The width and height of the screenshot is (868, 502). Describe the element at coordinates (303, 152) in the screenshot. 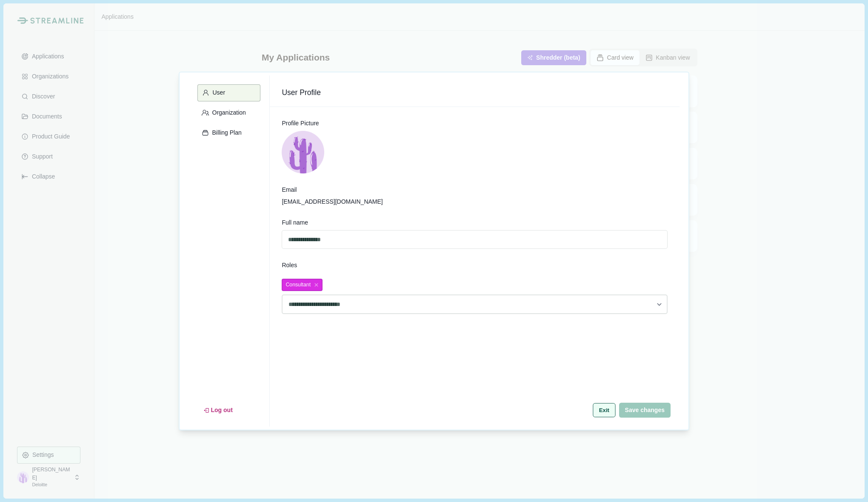

I see `img: profile picture` at that location.